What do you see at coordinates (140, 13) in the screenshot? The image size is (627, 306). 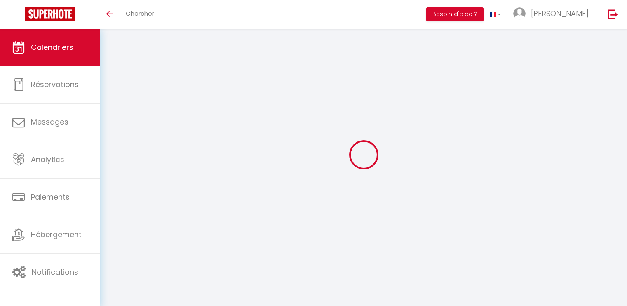 I see `span: Chercher` at bounding box center [140, 13].